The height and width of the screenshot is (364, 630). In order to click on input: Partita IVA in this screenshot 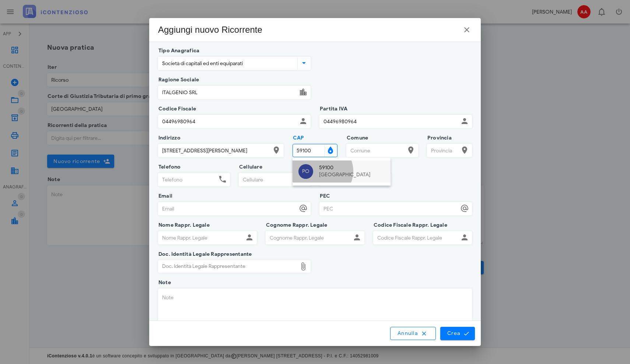, I will do `click(389, 121)`.